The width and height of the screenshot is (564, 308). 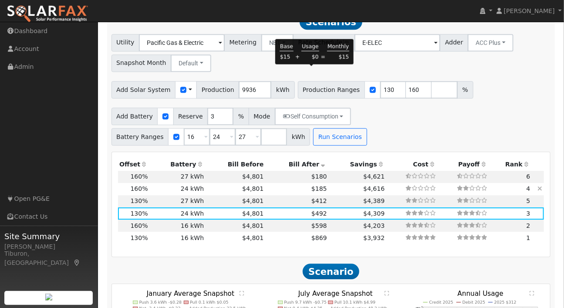 What do you see at coordinates (474, 302) in the screenshot?
I see `text: Debit 2025` at bounding box center [474, 302].